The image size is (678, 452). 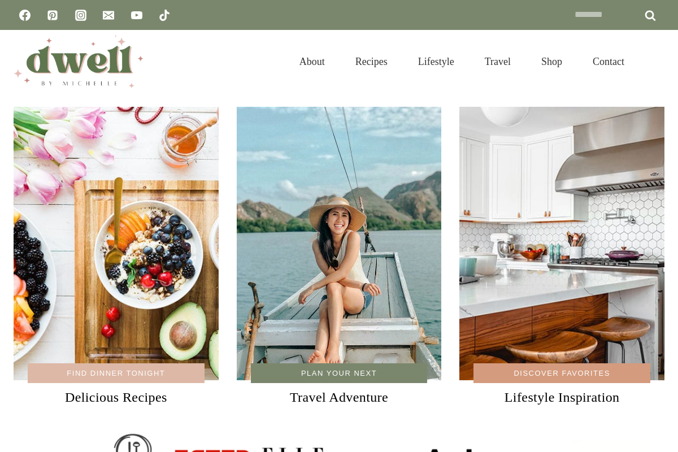 I want to click on a: Pinterest, so click(x=53, y=15).